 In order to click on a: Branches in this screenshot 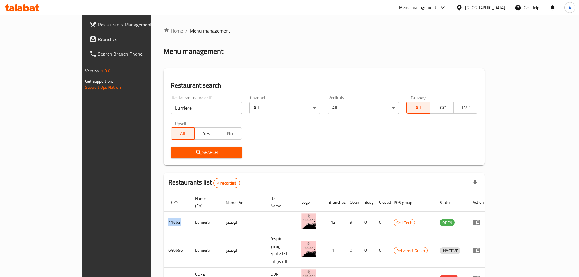, I will do `click(132, 39)`.